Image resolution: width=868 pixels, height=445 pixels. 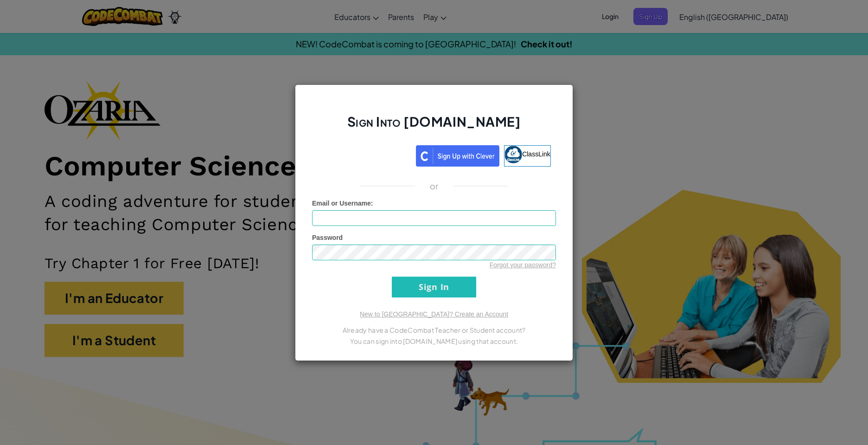 I want to click on span: Password, so click(x=328, y=237).